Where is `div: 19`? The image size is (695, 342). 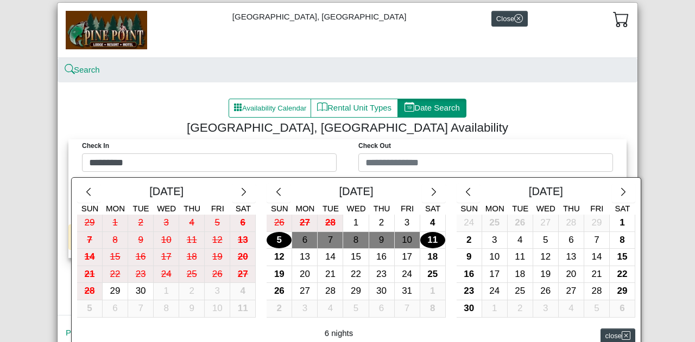 div: 19 is located at coordinates (545, 275).